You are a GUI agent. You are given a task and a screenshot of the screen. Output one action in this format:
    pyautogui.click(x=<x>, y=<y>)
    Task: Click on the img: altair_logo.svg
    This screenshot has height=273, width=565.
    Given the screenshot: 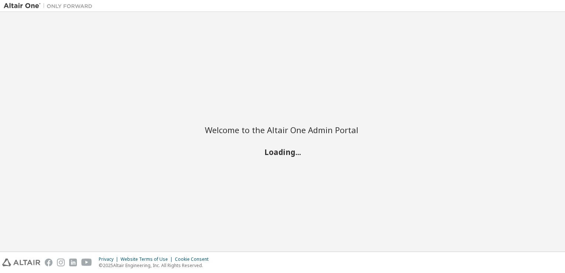 What is the action you would take?
    pyautogui.click(x=21, y=262)
    